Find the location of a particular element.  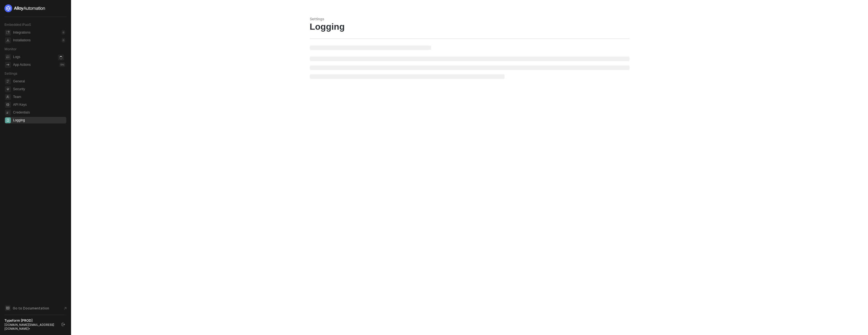

span: team is located at coordinates (8, 97).